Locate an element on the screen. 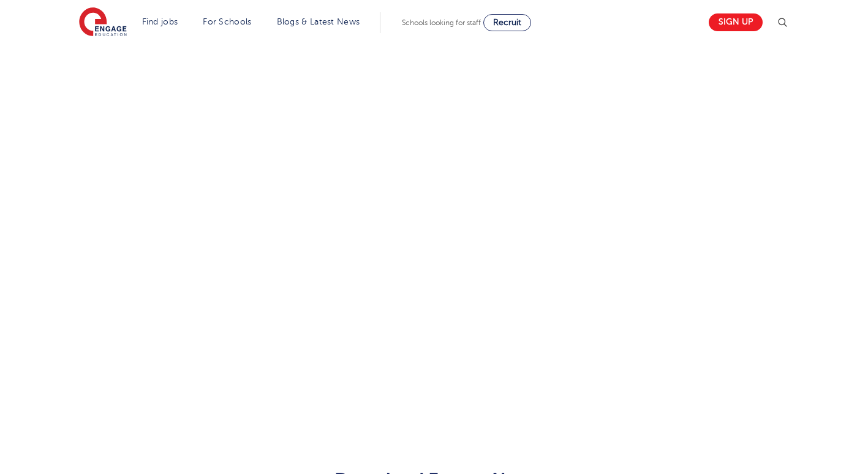  a: Blogs & Latest News is located at coordinates (319, 21).